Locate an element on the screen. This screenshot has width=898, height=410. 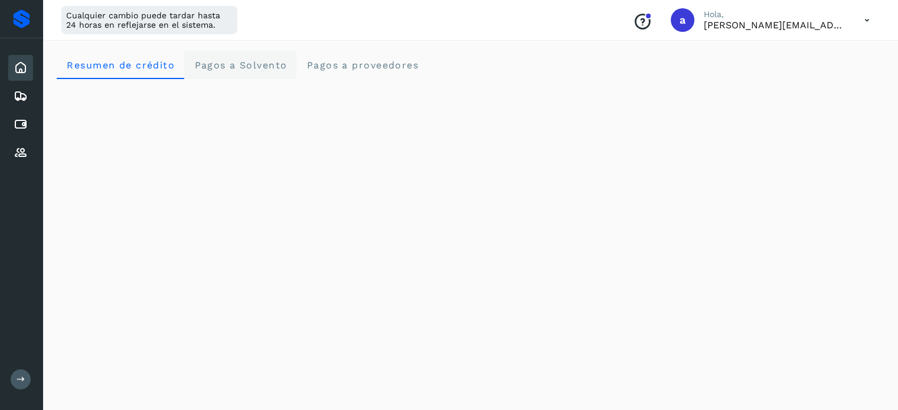
div: Cuentas por pagar is located at coordinates (21, 125).